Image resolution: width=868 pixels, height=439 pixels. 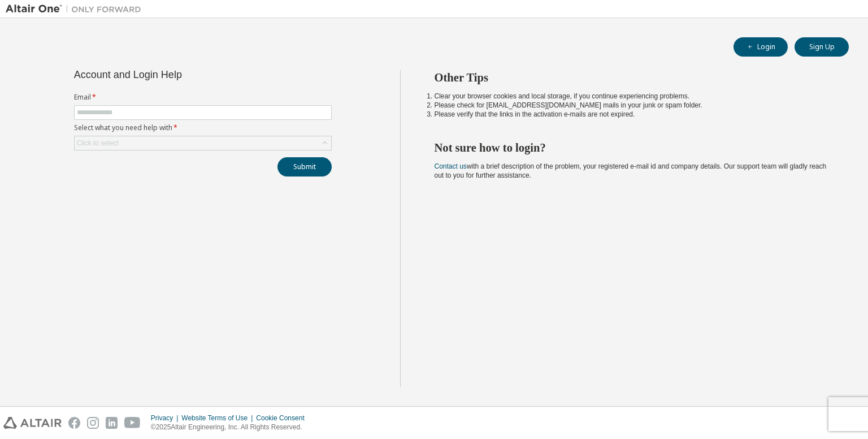 I want to click on img: altair_logo.svg, so click(x=32, y=423).